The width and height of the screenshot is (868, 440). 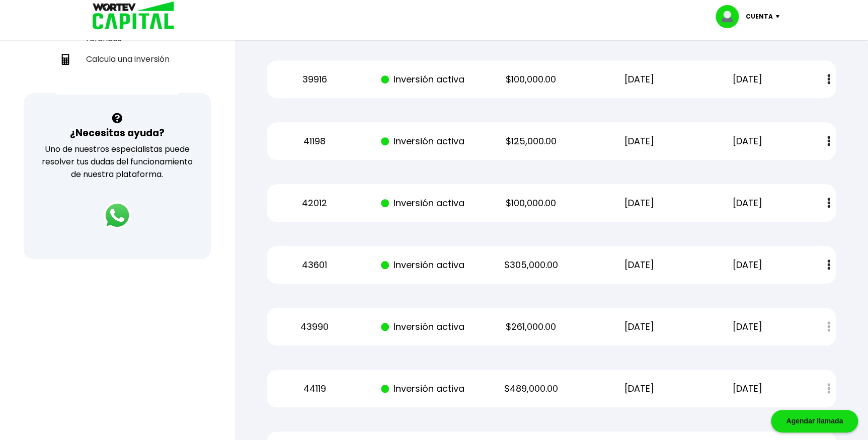 What do you see at coordinates (314, 203) in the screenshot?
I see `p: 42012` at bounding box center [314, 203].